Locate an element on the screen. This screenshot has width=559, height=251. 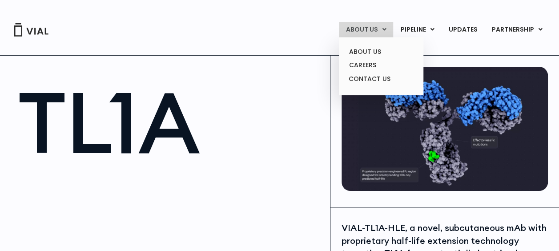
a: ABOUT USMenu Toggle is located at coordinates (366, 30).